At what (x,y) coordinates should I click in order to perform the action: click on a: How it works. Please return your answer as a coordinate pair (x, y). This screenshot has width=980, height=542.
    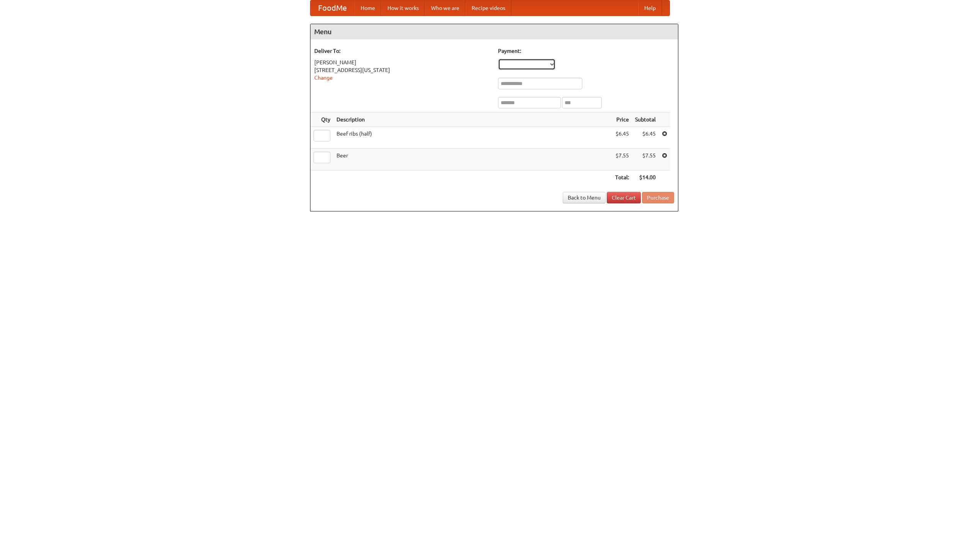
    Looking at the image, I should click on (403, 8).